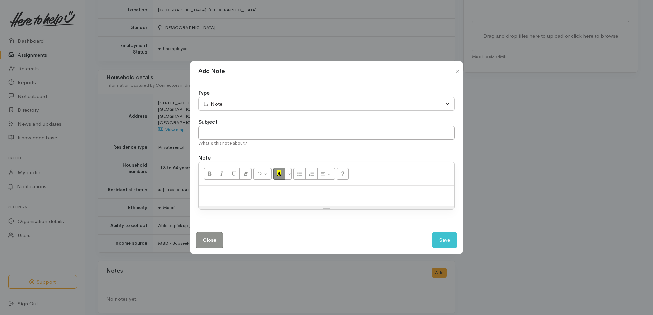  What do you see at coordinates (204, 93) in the screenshot?
I see `label: Type` at bounding box center [204, 93].